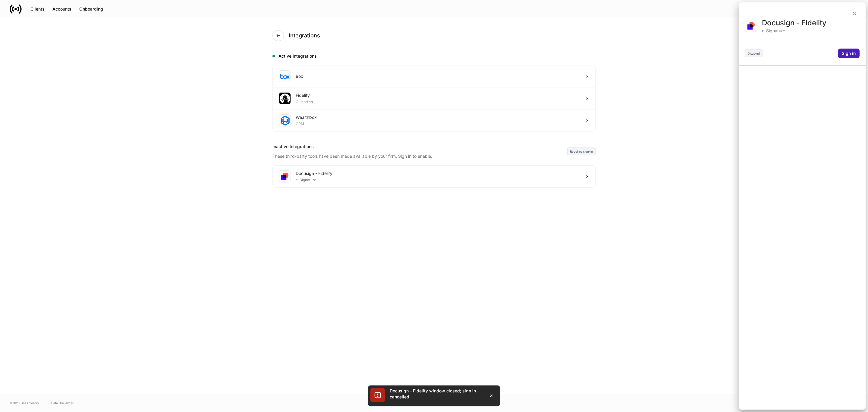 The width and height of the screenshot is (868, 412). I want to click on button: Sign in, so click(849, 54).